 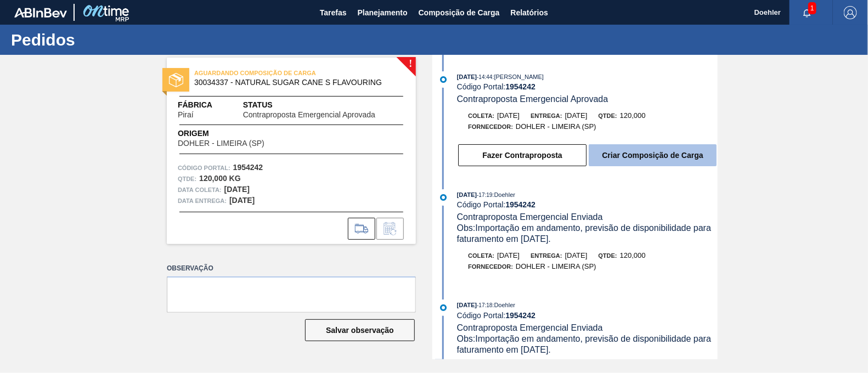 I want to click on strong: 120,000 KG, so click(x=220, y=178).